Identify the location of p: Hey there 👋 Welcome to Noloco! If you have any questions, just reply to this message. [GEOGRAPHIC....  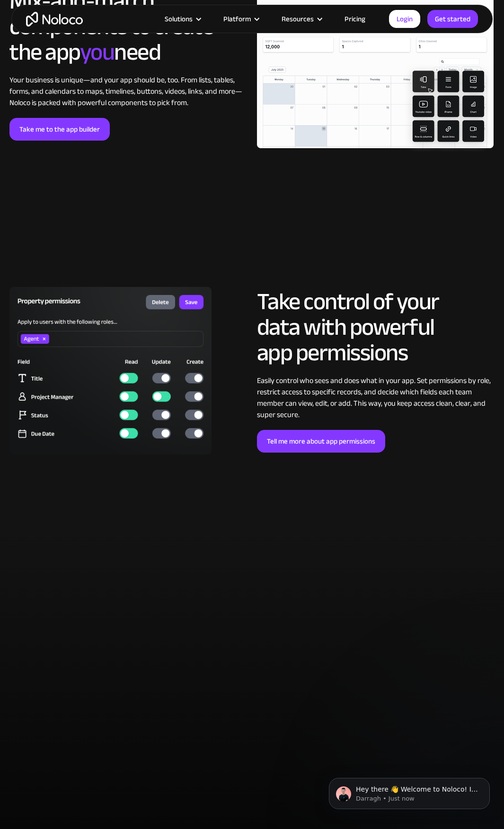
(102, 32).